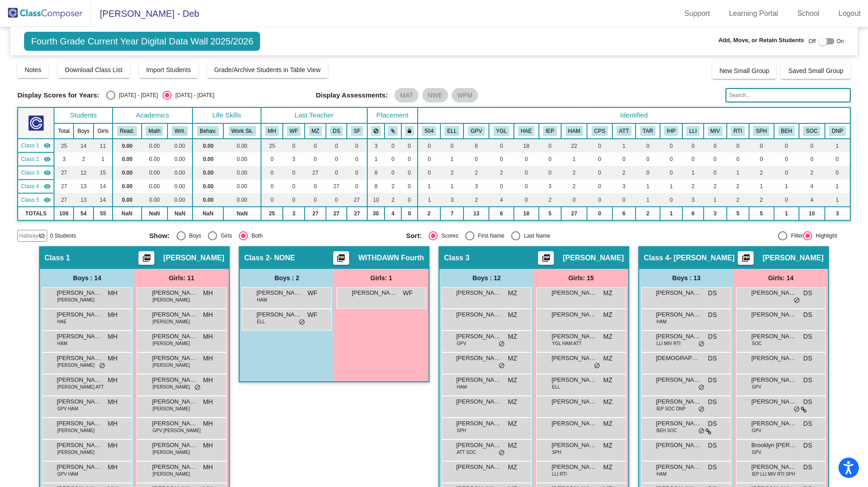  I want to click on th: Keep away students, so click(376, 131).